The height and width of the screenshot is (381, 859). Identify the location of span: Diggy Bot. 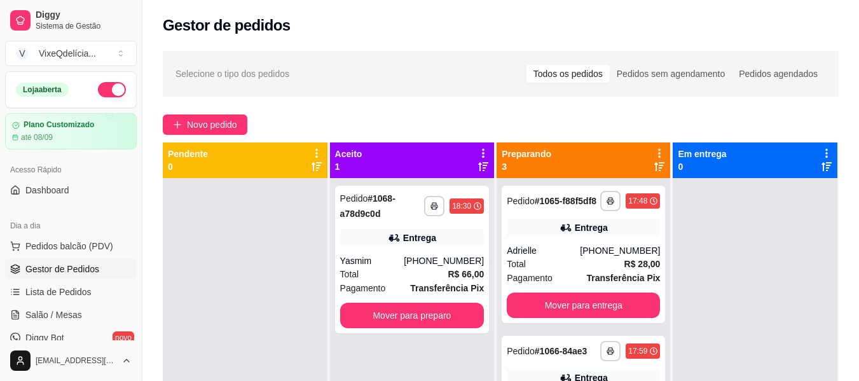
(45, 338).